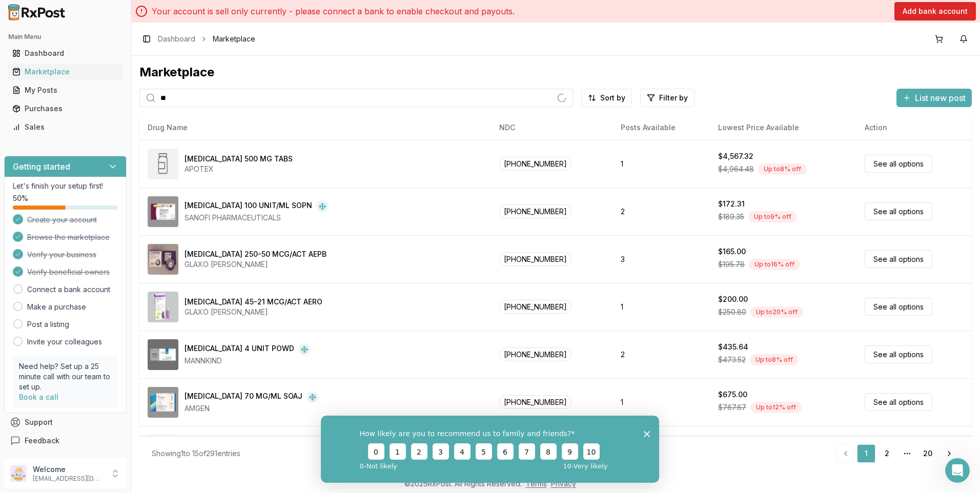 This screenshot has height=493, width=980. What do you see at coordinates (736, 169) in the screenshot?
I see `span: $4,964.48` at bounding box center [736, 169].